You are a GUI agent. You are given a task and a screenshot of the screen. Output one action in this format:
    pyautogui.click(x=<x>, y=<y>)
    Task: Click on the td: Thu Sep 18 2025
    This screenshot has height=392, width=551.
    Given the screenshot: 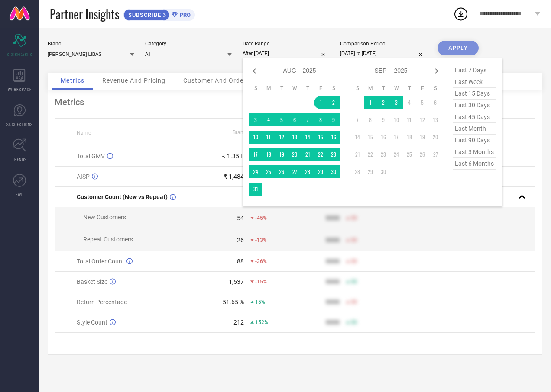 What is the action you would take?
    pyautogui.click(x=409, y=137)
    